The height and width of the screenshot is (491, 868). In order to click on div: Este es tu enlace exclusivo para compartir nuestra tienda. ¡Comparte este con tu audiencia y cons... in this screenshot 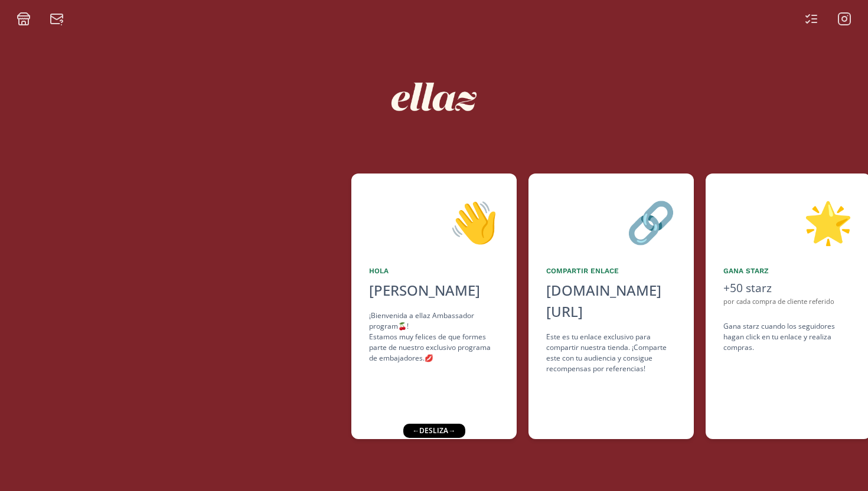, I will do `click(611, 353)`.